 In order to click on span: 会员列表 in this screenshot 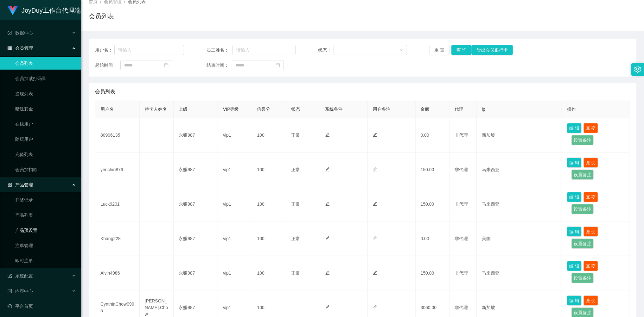, I will do `click(105, 92)`.